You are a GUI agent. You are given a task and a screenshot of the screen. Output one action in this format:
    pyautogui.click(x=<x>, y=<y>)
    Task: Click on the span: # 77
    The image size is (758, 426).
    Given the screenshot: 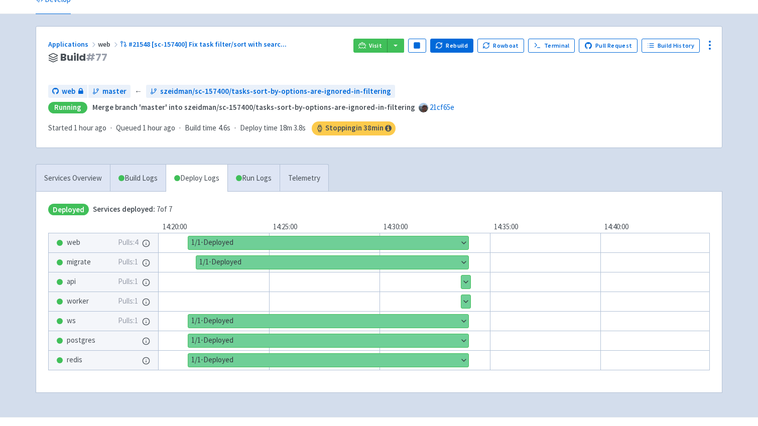 What is the action you would take?
    pyautogui.click(x=96, y=57)
    